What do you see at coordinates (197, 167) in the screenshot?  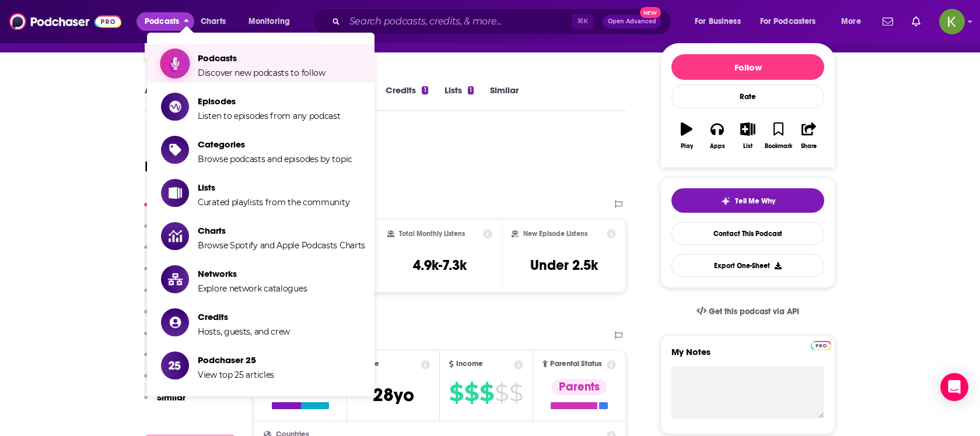 I see `h1: Podcast Insights` at bounding box center [197, 167].